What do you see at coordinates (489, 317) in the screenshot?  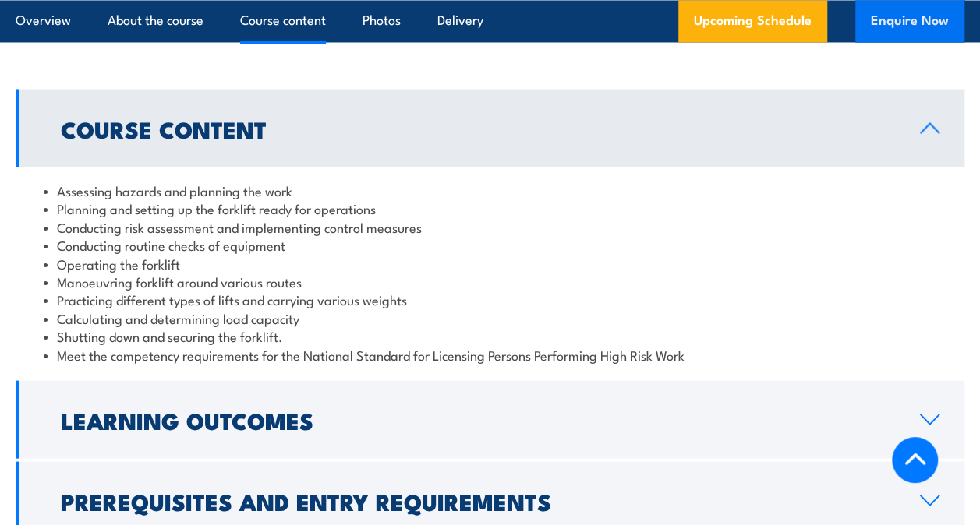 I see `li: Calculating and determining load capacity` at bounding box center [489, 317].